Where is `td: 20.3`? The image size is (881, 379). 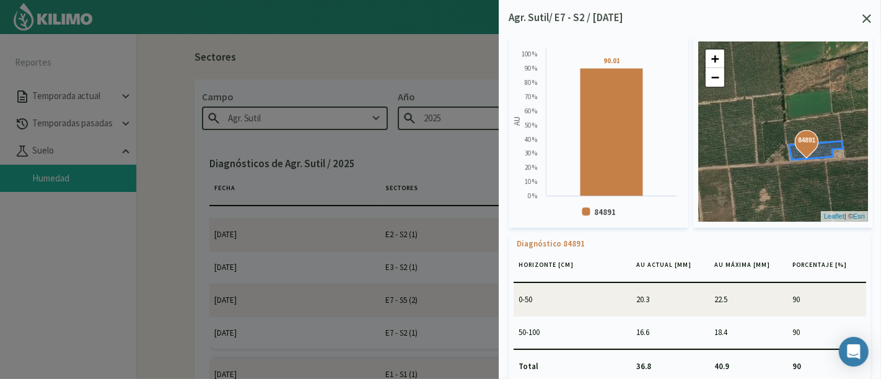
td: 20.3 is located at coordinates (670, 300).